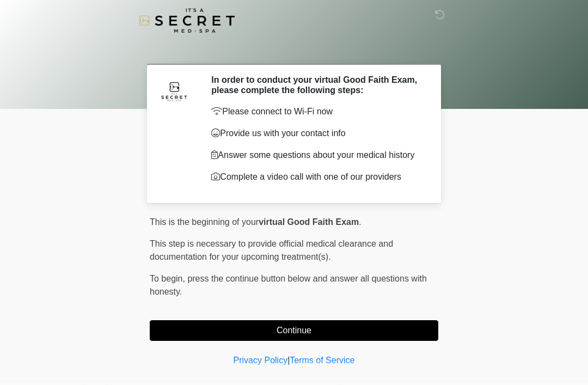 Image resolution: width=588 pixels, height=385 pixels. What do you see at coordinates (316, 155) in the screenshot?
I see `p: Answer some questions about your medical history` at bounding box center [316, 155].